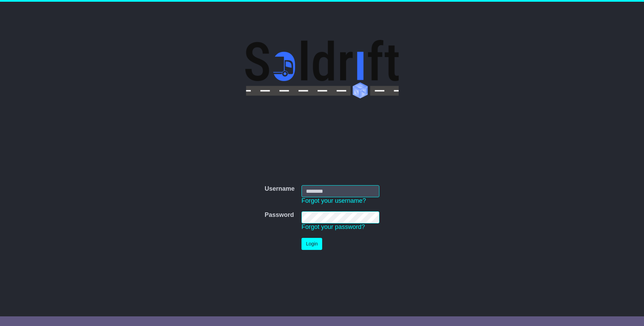 The image size is (644, 326). I want to click on a: Forgot your username?, so click(334, 201).